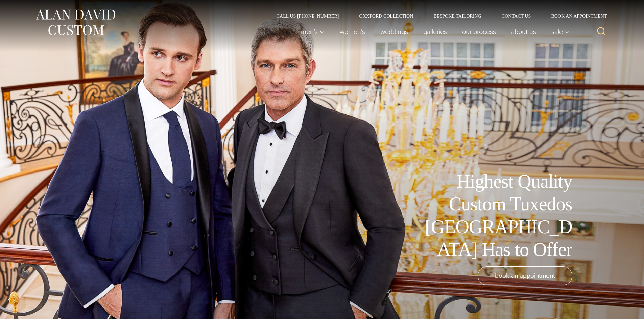 Image resolution: width=644 pixels, height=319 pixels. What do you see at coordinates (352, 32) in the screenshot?
I see `a: Women’s` at bounding box center [352, 32].